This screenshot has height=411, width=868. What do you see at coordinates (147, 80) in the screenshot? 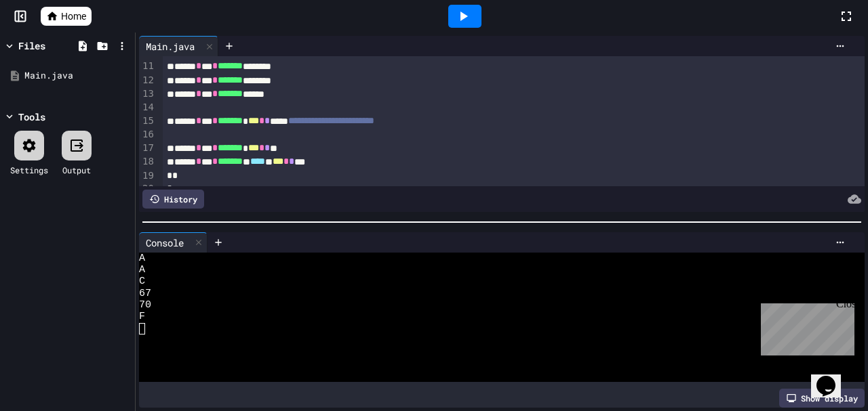
I see `div: 12` at bounding box center [147, 80].